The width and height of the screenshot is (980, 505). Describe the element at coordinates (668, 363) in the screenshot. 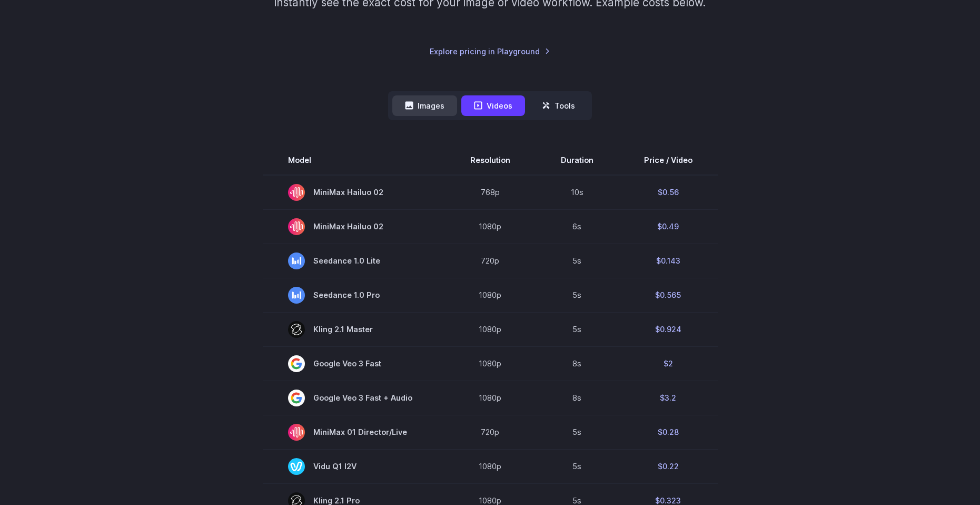

I see `td: $2` at that location.